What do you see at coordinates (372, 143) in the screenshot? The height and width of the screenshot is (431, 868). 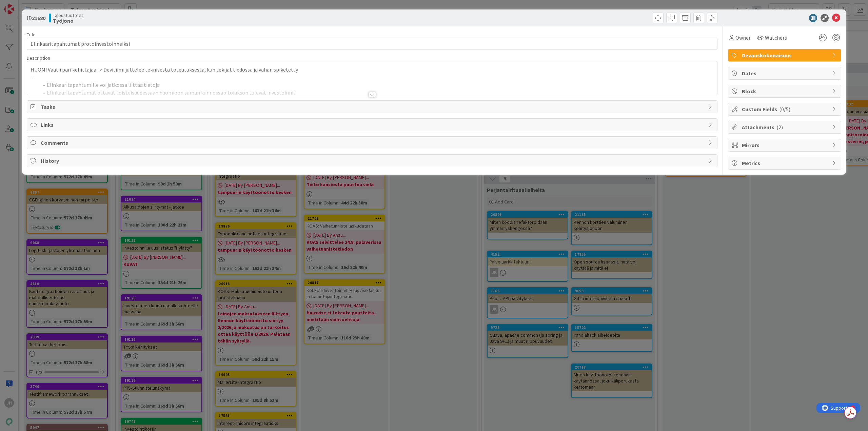 I see `span: Comments` at bounding box center [372, 143].